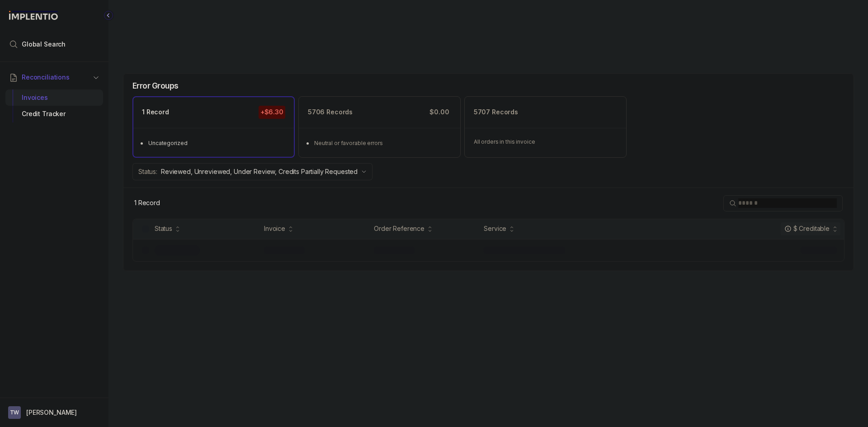  Describe the element at coordinates (54, 106) in the screenshot. I see `div: Reconciliations` at that location.